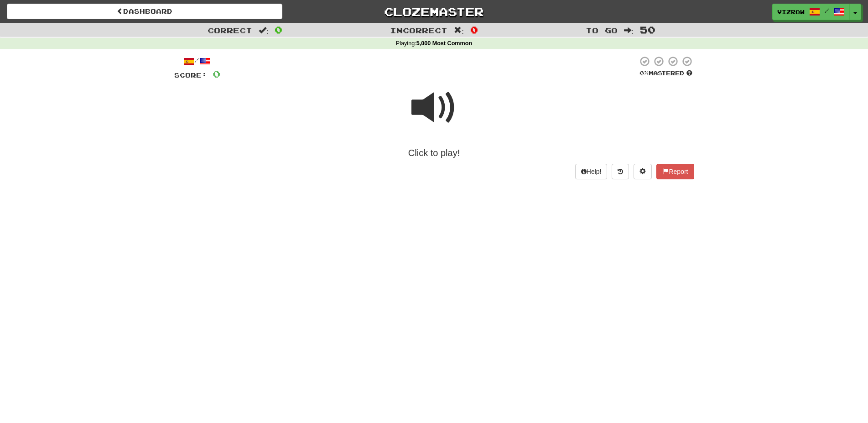 The image size is (868, 423). Describe the element at coordinates (602, 30) in the screenshot. I see `span: To go` at that location.